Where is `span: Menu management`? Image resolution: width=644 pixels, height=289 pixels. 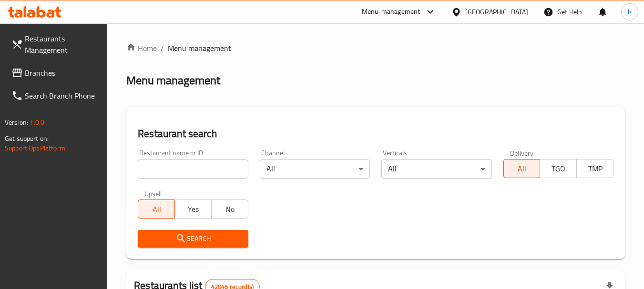 span: Menu management is located at coordinates (199, 48).